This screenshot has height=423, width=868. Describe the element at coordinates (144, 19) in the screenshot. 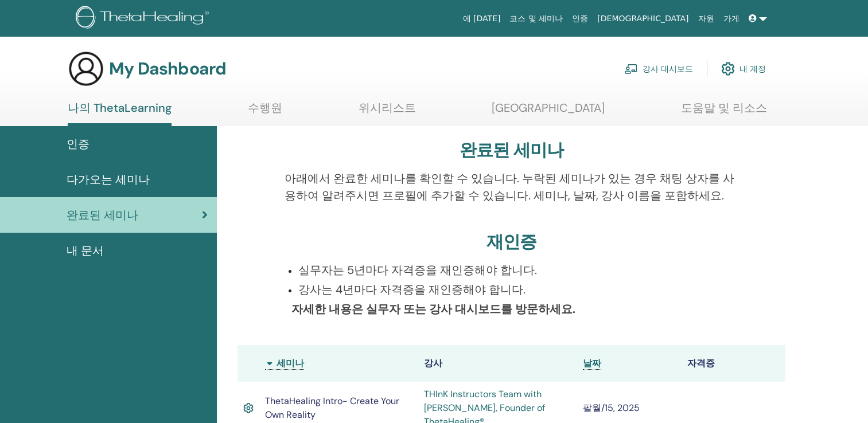

I see `img: logo.png` at that location.